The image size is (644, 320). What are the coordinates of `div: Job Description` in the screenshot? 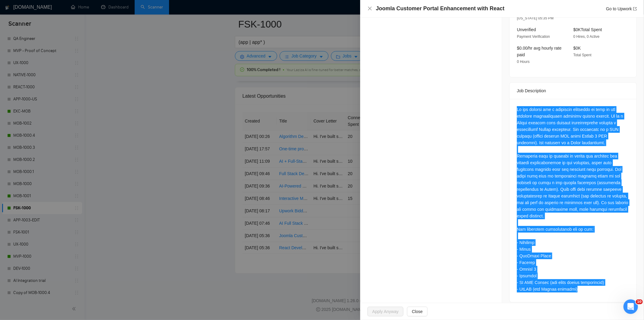 It's located at (573, 91).